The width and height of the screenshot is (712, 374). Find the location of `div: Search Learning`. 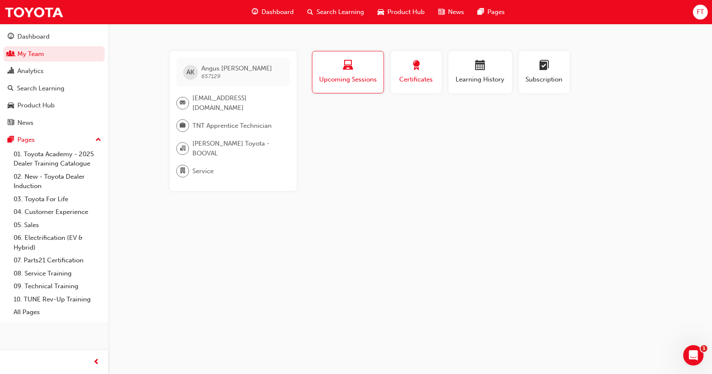

div: Search Learning is located at coordinates (41, 88).